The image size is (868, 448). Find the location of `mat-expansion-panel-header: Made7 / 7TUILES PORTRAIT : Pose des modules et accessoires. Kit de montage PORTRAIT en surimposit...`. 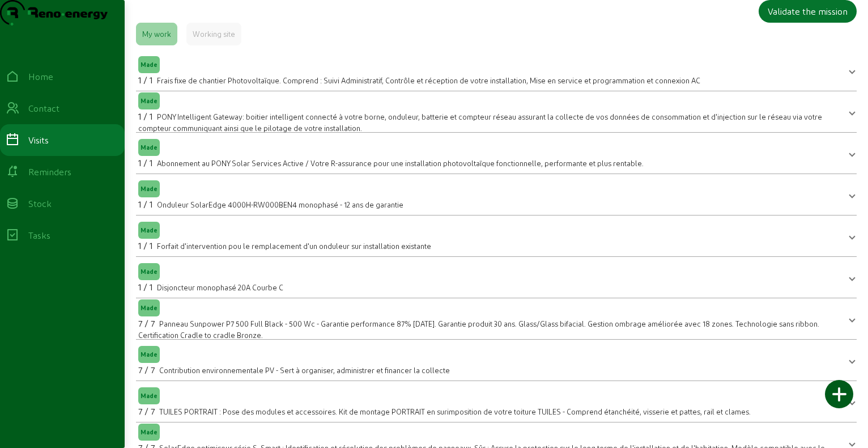

mat-expansion-panel-header: Made7 / 7TUILES PORTRAIT : Pose des modules et accessoires. Kit de montage PORTRAIT en surimposit... is located at coordinates (496, 402).